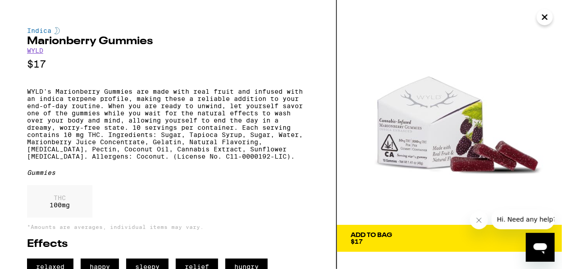  I want to click on div: 100 mg, so click(59, 201).